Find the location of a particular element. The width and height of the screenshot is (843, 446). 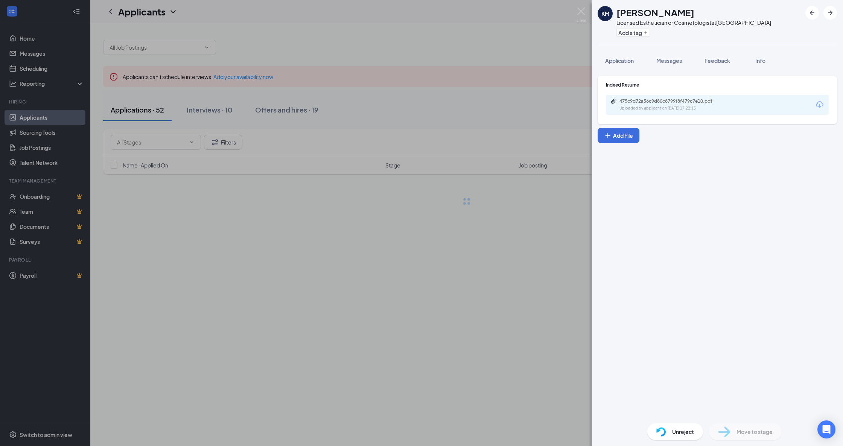

a: Download is located at coordinates (820, 105).